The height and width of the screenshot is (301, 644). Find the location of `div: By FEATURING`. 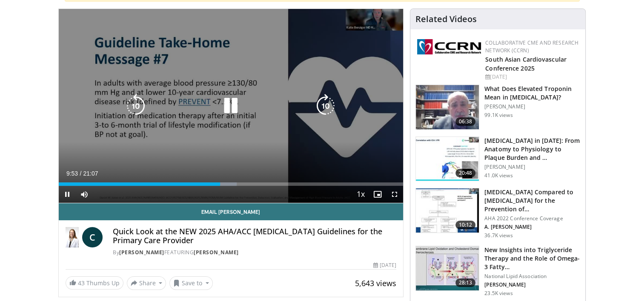

div: By FEATURING is located at coordinates (255, 252).